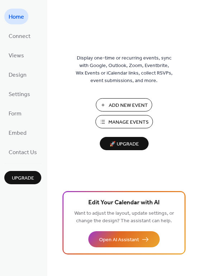 The height and width of the screenshot is (276, 201). Describe the element at coordinates (119, 240) in the screenshot. I see `span: Open AI Assistant` at that location.